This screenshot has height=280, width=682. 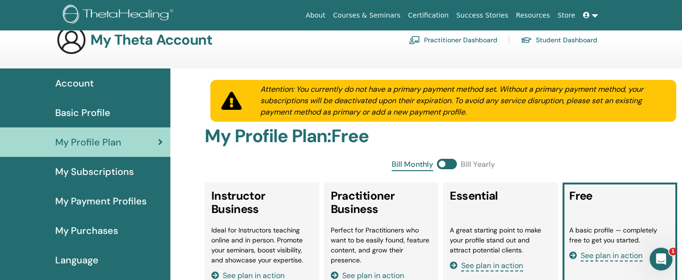 I want to click on span: My Subscriptions, so click(x=94, y=172).